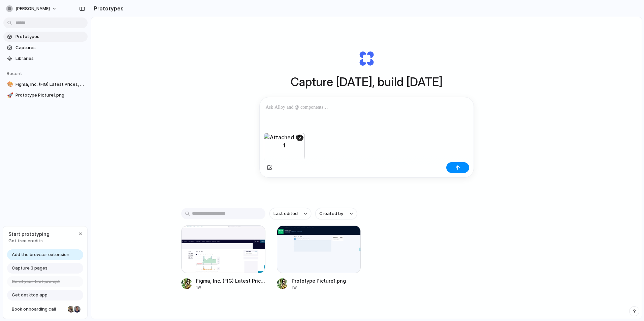  I want to click on div: Figma, Inc. (FIG) Latest Prices, Charts & News | Nasdaq, so click(231, 281).